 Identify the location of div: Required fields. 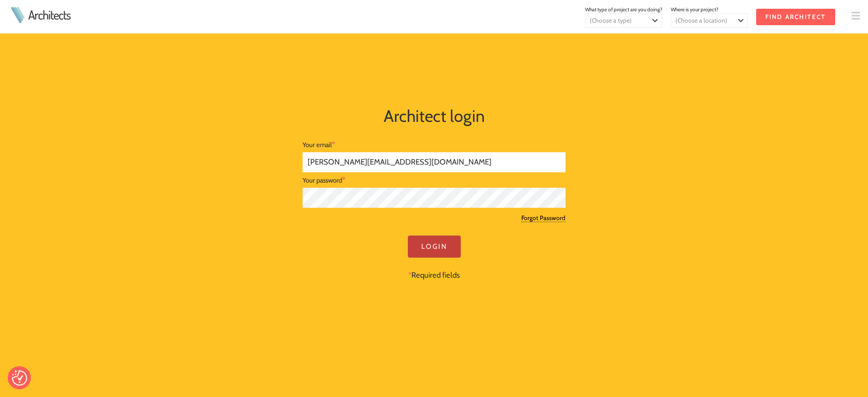
(434, 258).